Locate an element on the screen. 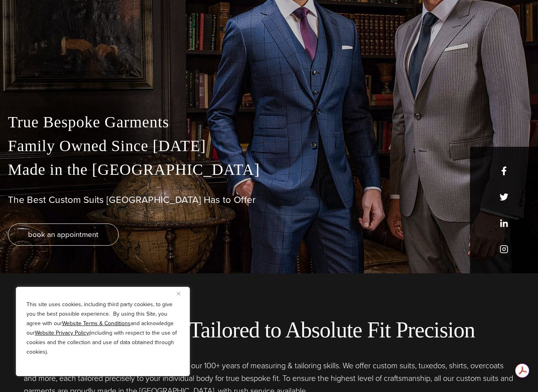 The height and width of the screenshot is (392, 538). a: book an appointment is located at coordinates (64, 235).